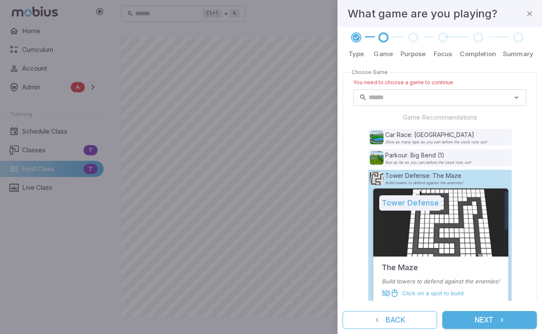 The width and height of the screenshot is (542, 334). I want to click on span: You need to choose a game to continue, so click(440, 83).